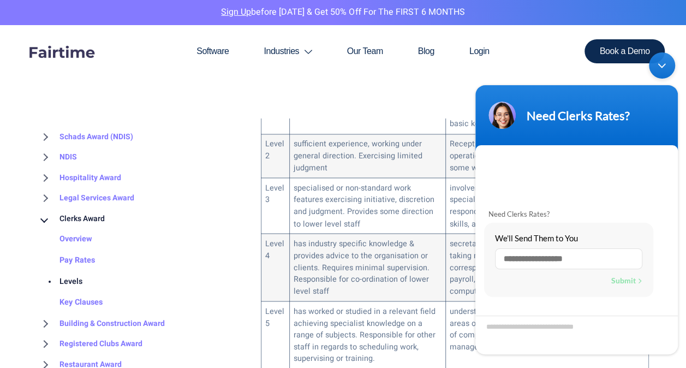 The height and width of the screenshot is (368, 686). What do you see at coordinates (547, 156) in the screenshot?
I see `td: Reception basics plus some interpersonal skills, operation of a wider range of business equipment...` at bounding box center [547, 156].